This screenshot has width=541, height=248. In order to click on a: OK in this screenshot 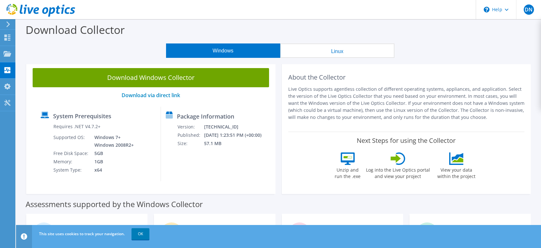, I will do `click(141, 234)`.